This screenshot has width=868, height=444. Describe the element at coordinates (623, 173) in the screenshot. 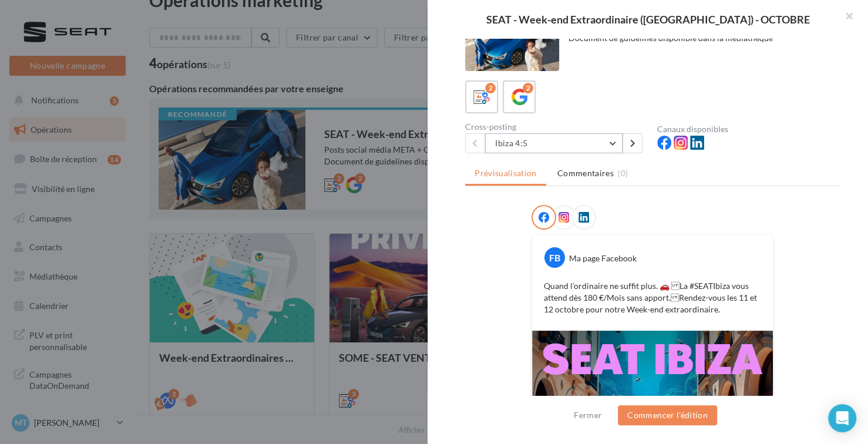

I see `span: (0)` at that location.